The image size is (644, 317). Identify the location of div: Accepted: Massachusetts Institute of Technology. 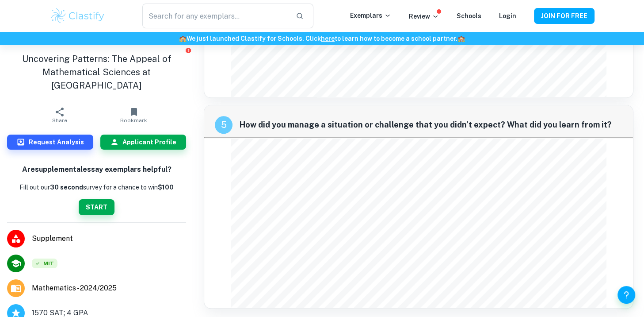
(45, 263).